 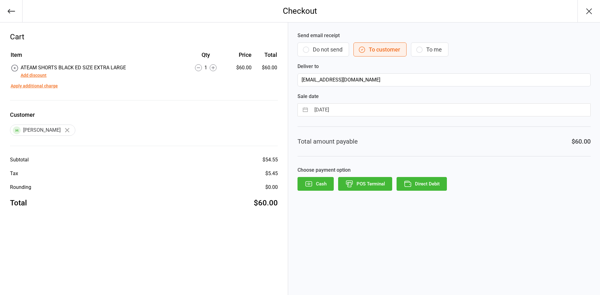 I want to click on label: Send email receipt, so click(x=444, y=36).